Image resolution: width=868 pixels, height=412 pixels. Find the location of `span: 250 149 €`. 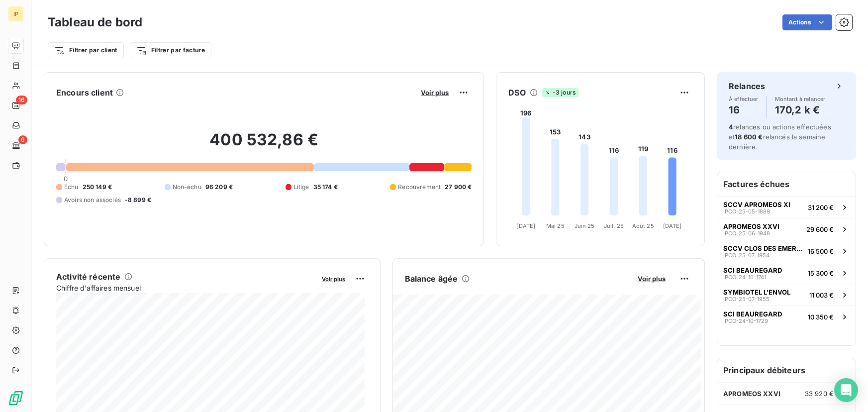

span: 250 149 € is located at coordinates (97, 187).